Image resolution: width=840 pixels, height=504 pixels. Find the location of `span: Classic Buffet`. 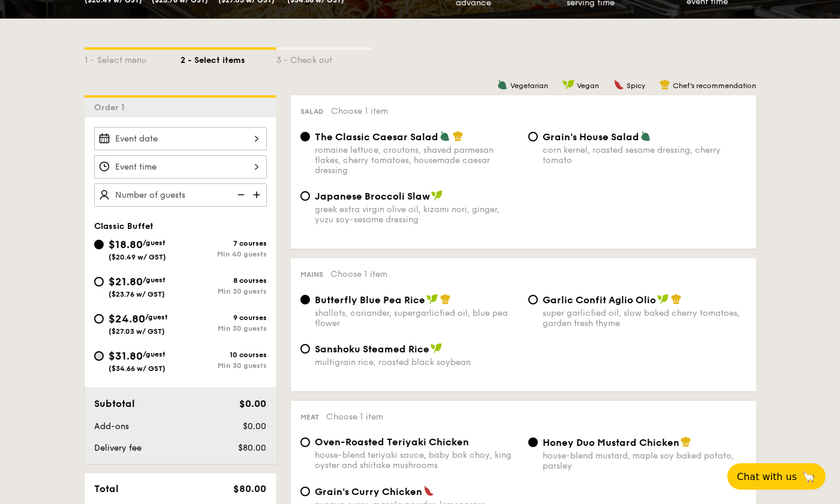

span: Classic Buffet is located at coordinates (124, 226).